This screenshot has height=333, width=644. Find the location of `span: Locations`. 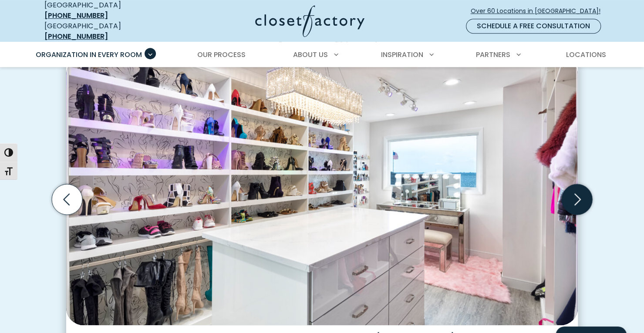

span: Locations is located at coordinates (586, 54).